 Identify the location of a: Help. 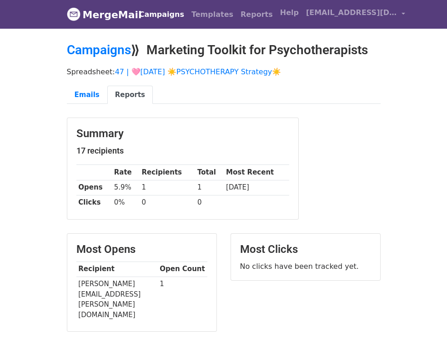
(289, 13).